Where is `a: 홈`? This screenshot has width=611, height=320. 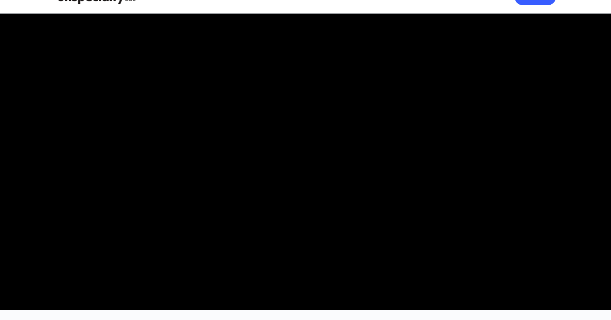 a: 홈 is located at coordinates (29, 260).